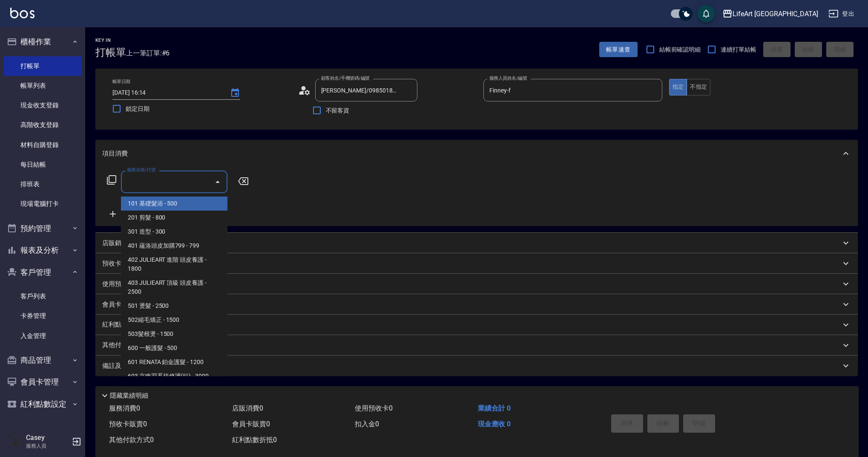 The image size is (868, 457). I want to click on span: 502縮毛矯正 - 1500, so click(175, 319).